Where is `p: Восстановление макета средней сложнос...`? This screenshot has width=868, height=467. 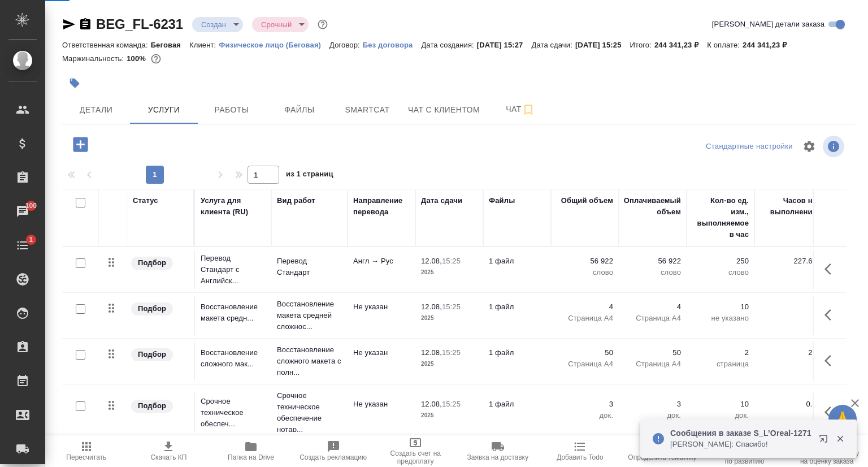 p: Восстановление макета средней сложнос... is located at coordinates (309, 316).